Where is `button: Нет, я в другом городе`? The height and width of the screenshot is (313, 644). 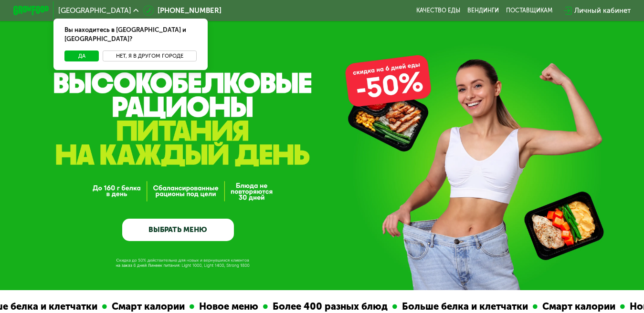 button: Нет, я в другом городе is located at coordinates (150, 56).